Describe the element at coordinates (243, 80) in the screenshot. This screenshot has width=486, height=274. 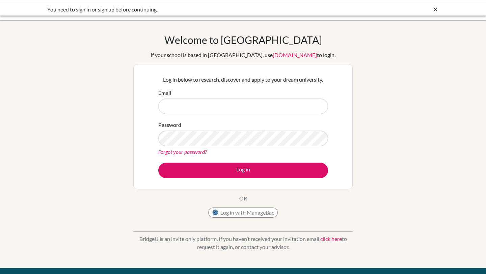
I see `p: Log in below to research, discover and apply to your dream university.` at that location.